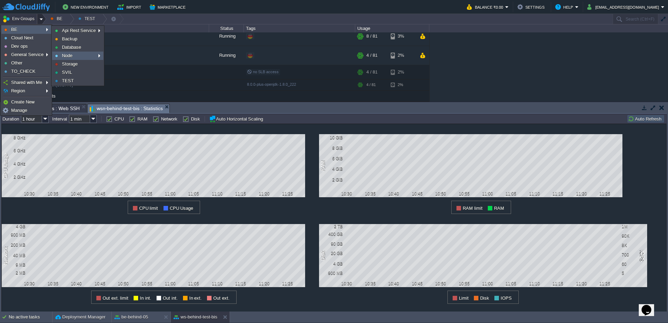  What do you see at coordinates (80, 317) in the screenshot?
I see `button: Deployment Manager` at bounding box center [80, 317].